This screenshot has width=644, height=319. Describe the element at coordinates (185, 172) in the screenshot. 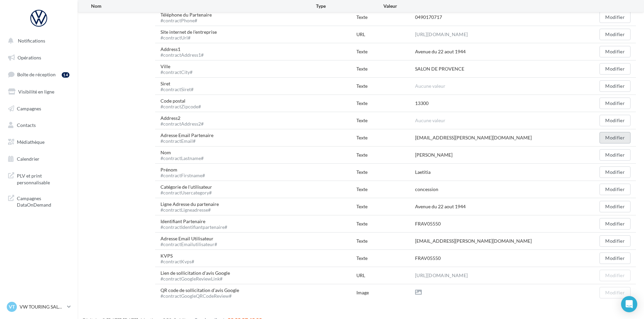

I see `div: Prénom` at that location.